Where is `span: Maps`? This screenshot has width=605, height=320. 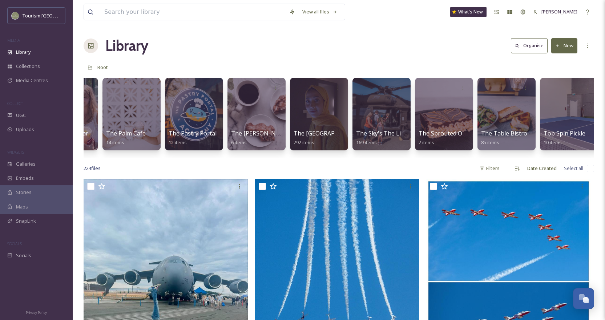
span: Maps is located at coordinates (22, 207).